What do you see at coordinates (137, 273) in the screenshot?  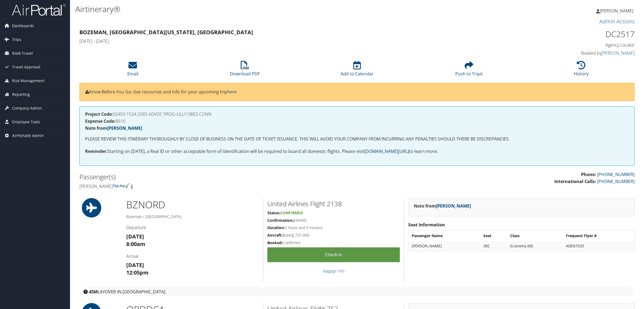 I see `strong: 12:05pm` at bounding box center [137, 273].